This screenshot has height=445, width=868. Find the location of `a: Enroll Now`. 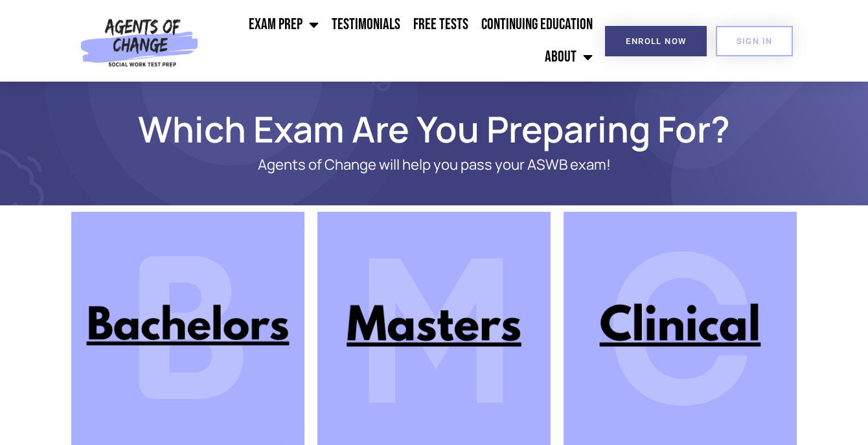

a: Enroll Now is located at coordinates (655, 41).